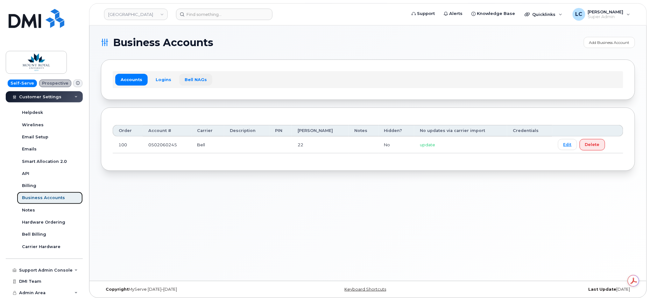 The width and height of the screenshot is (650, 298). What do you see at coordinates (396, 145) in the screenshot?
I see `td: No` at bounding box center [396, 145].